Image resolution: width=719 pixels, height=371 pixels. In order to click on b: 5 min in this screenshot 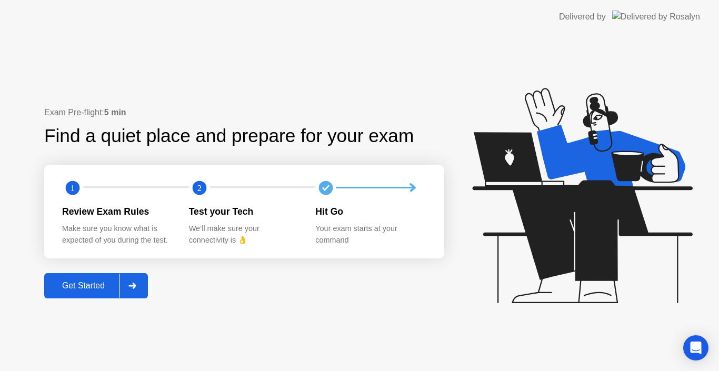, I will do `click(115, 112)`.